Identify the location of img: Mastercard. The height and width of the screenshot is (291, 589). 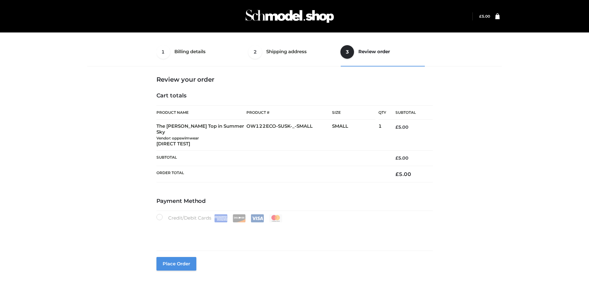
(276, 218).